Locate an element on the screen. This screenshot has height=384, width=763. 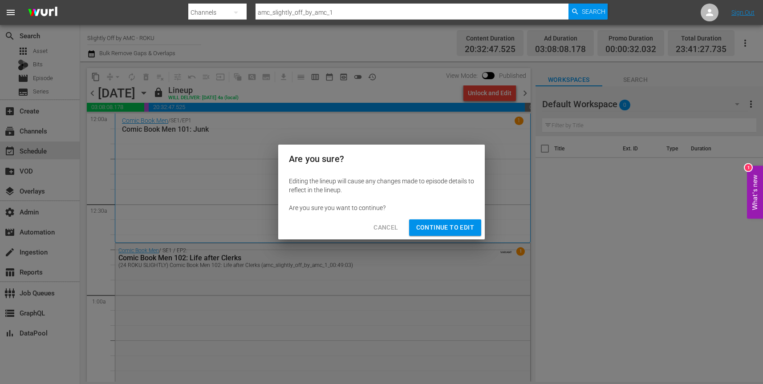
button: Continue to Edit is located at coordinates (445, 227).